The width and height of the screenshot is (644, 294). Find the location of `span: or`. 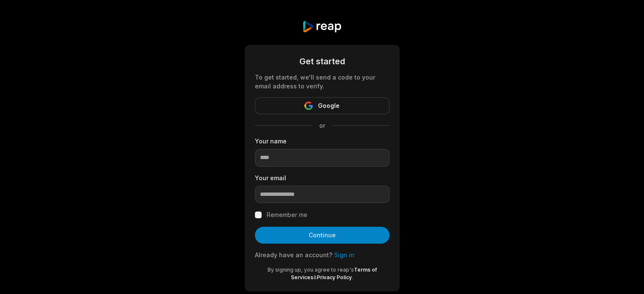

span: or is located at coordinates (323, 125).